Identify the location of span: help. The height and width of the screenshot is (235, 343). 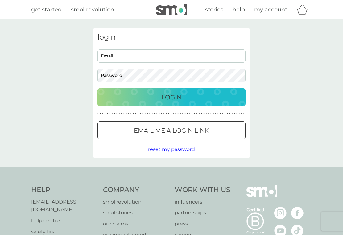
(239, 10).